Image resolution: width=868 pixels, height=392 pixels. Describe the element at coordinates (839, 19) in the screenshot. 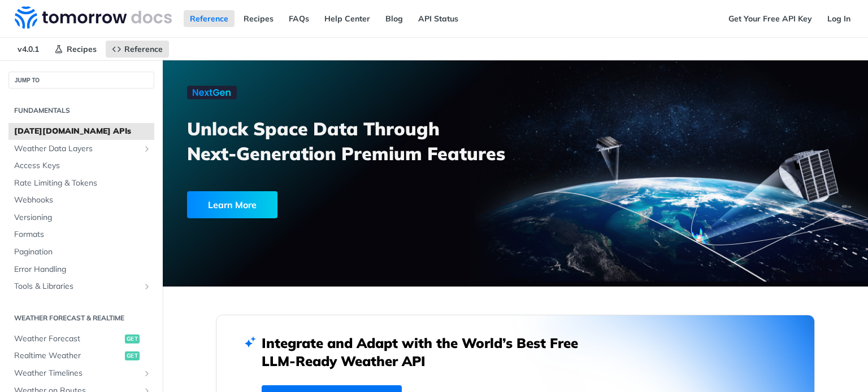

I see `a: Log In` at that location.